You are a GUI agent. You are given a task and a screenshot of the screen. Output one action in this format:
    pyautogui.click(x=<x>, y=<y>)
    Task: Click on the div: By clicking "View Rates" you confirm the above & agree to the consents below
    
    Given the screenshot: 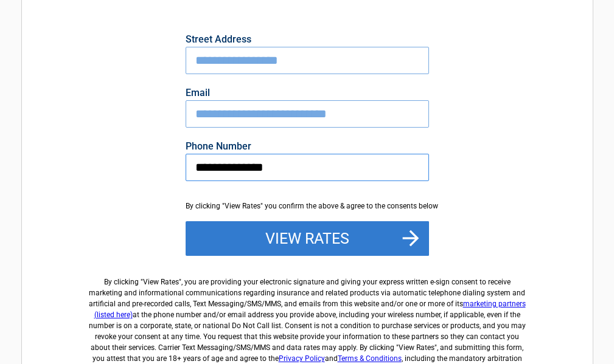 What is the action you would take?
    pyautogui.click(x=307, y=206)
    